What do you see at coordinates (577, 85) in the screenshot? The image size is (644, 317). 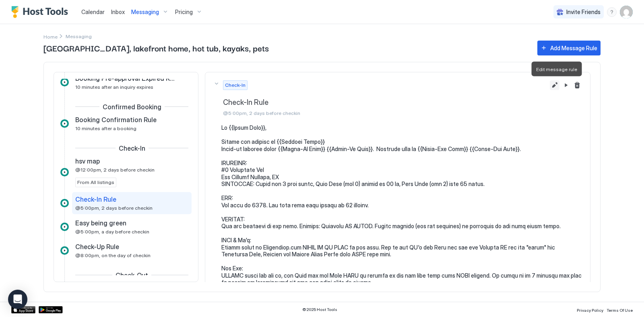 I see `button: Delete message rule` at bounding box center [577, 85].